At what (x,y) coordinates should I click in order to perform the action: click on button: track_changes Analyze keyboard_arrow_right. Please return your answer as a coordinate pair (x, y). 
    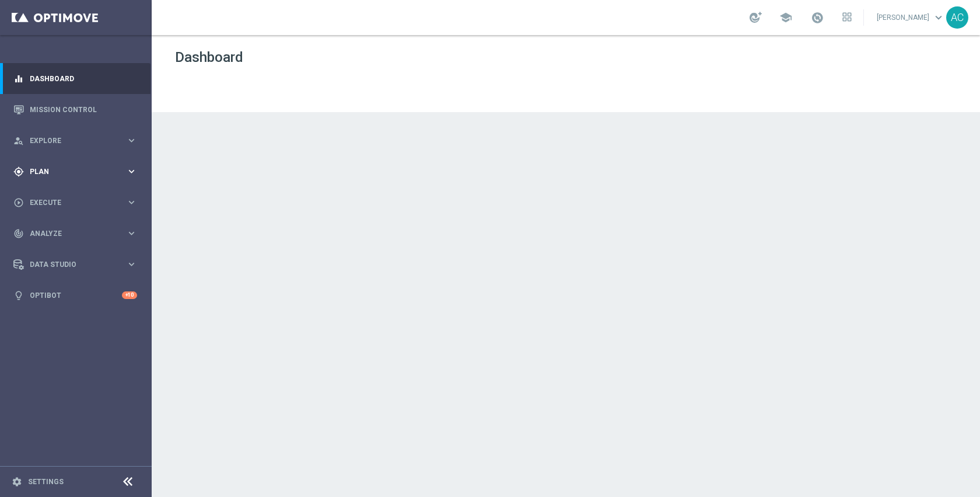
    Looking at the image, I should click on (76, 234).